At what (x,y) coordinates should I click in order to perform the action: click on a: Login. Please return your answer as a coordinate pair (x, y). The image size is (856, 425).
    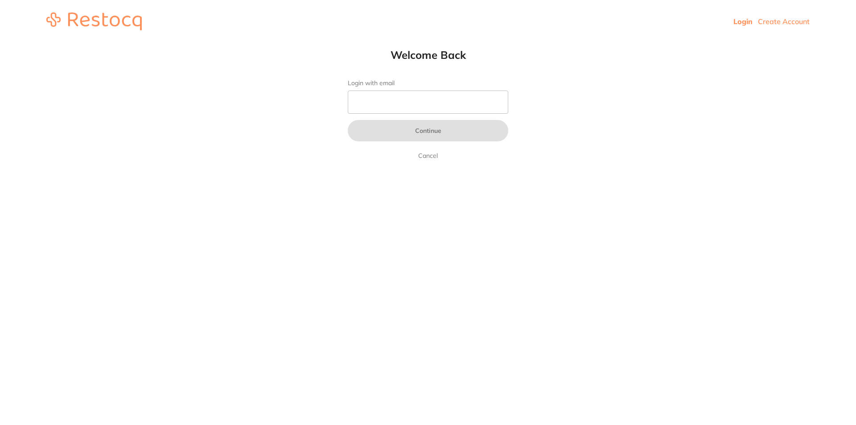
    Looking at the image, I should click on (743, 21).